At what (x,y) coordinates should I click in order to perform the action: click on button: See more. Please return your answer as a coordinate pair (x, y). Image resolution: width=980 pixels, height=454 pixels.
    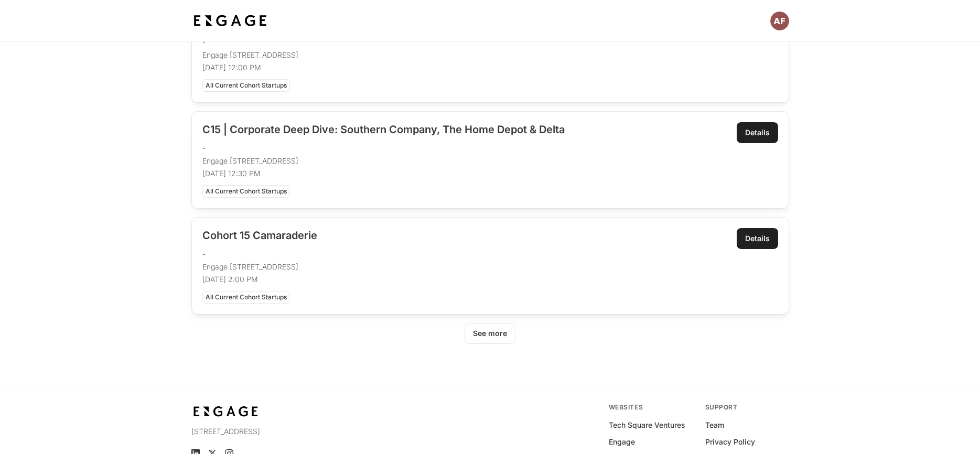
    Looking at the image, I should click on (490, 333).